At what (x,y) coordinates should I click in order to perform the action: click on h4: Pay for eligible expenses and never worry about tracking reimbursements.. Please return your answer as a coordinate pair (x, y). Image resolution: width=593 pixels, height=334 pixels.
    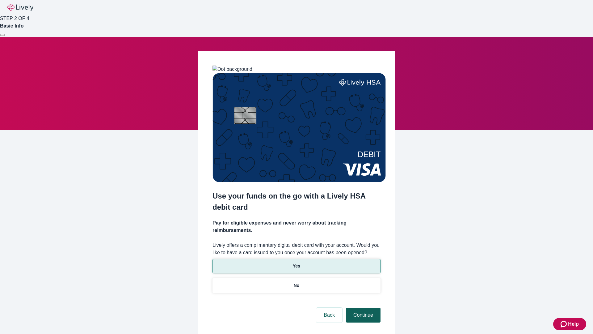
    Looking at the image, I should click on (296, 226).